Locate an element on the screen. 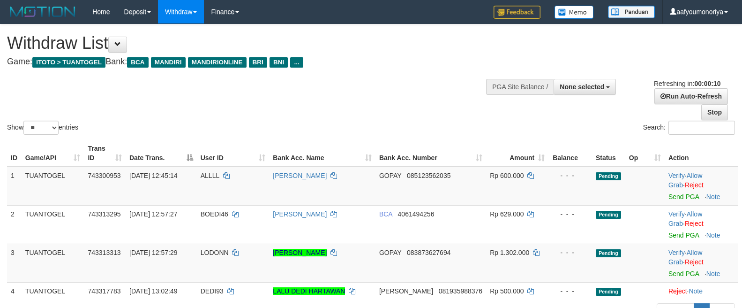  span: MANDIRI is located at coordinates (168, 62).